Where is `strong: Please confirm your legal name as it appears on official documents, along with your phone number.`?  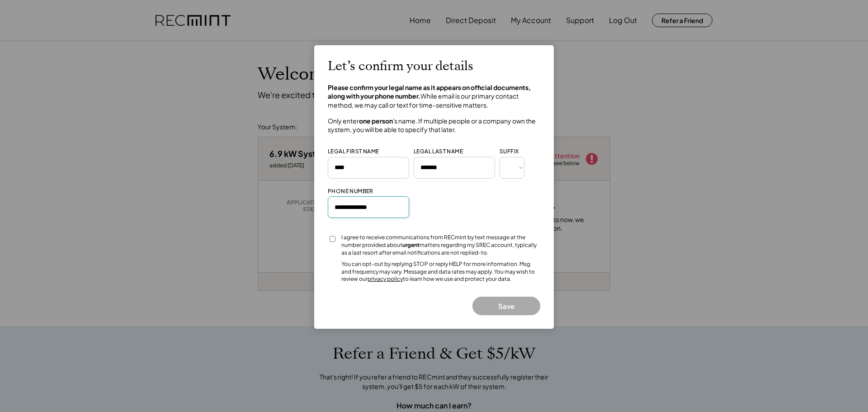
strong: Please confirm your legal name as it appears on official documents, along with your phone number. is located at coordinates (430, 92).